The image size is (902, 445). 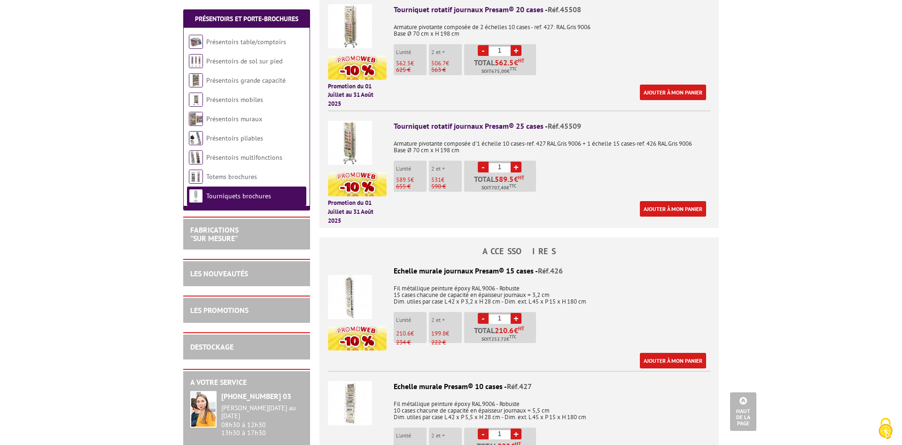 What do you see at coordinates (886, 429) in the screenshot?
I see `img: Cookies (fenêtre modale)` at bounding box center [886, 429].